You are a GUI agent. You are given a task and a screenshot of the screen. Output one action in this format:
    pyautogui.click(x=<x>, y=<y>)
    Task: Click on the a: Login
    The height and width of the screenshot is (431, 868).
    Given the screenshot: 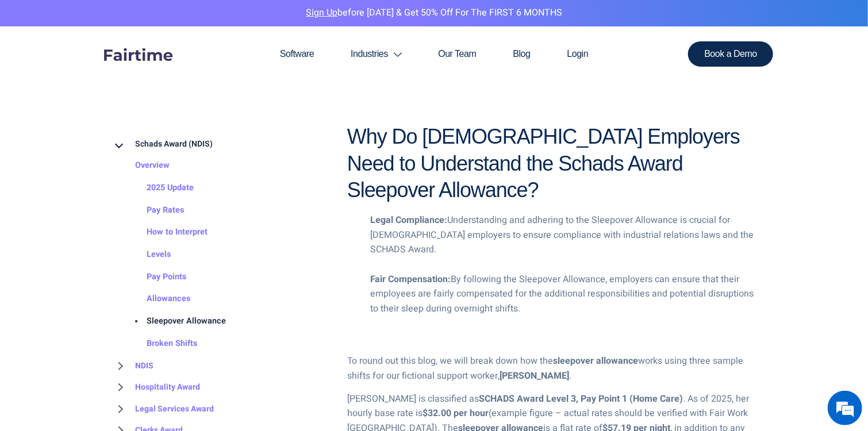 What is the action you would take?
    pyautogui.click(x=578, y=54)
    